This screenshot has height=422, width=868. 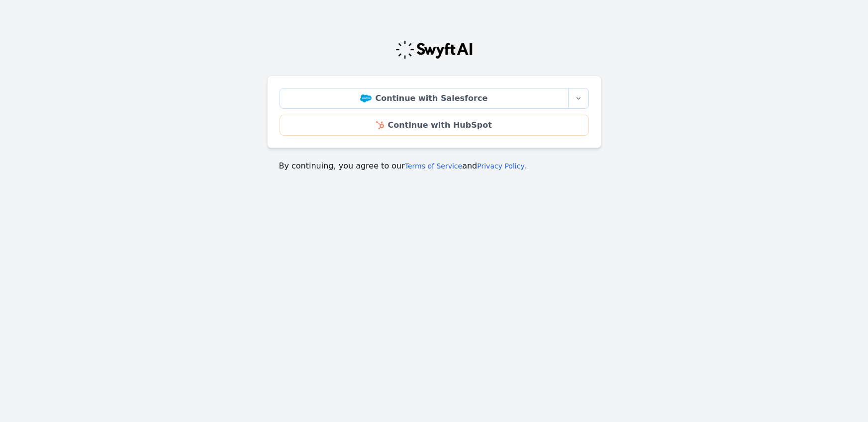 What do you see at coordinates (424, 98) in the screenshot?
I see `a: Continue with Salesforce` at bounding box center [424, 98].